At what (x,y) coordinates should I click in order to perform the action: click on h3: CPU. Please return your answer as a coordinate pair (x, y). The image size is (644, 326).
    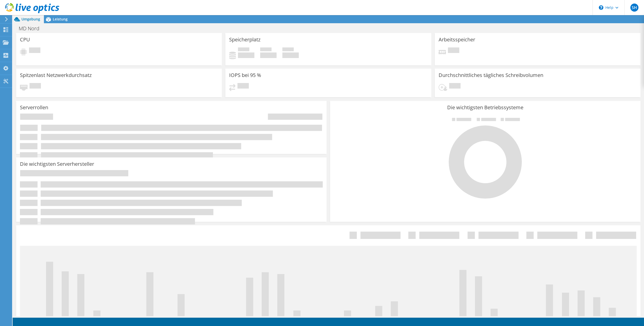
    Looking at the image, I should click on (25, 40).